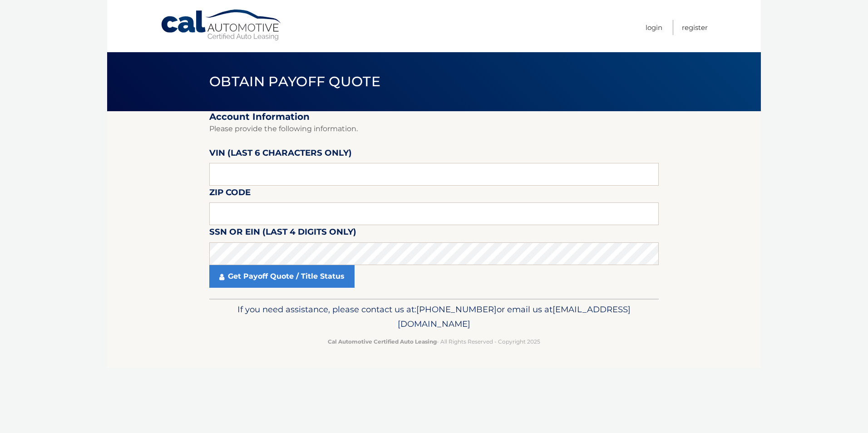  What do you see at coordinates (230, 194) in the screenshot?
I see `label: Zip Code` at bounding box center [230, 194].